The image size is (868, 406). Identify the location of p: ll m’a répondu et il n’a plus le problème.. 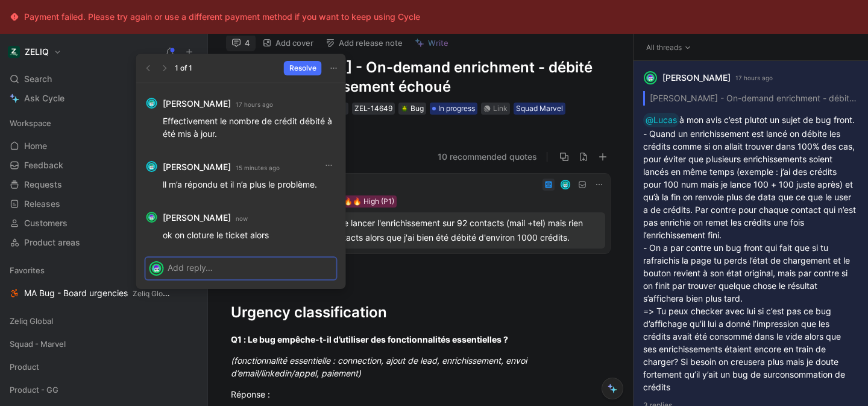
(250, 184).